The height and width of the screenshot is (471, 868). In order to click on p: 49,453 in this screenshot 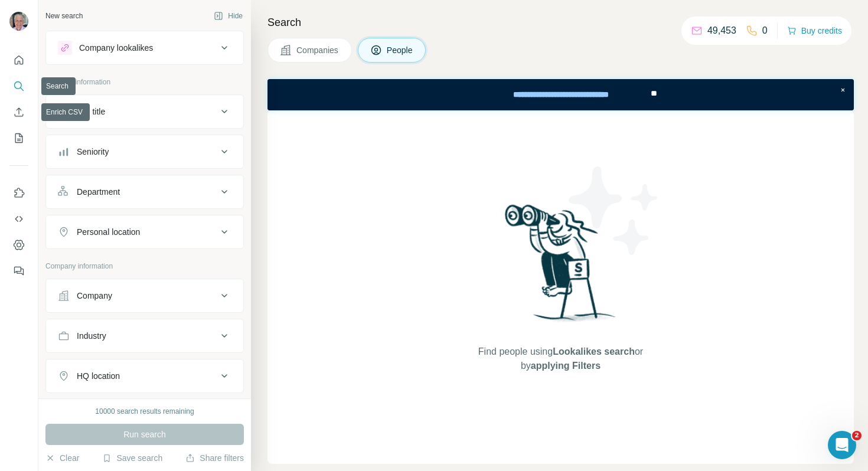, I will do `click(722, 31)`.